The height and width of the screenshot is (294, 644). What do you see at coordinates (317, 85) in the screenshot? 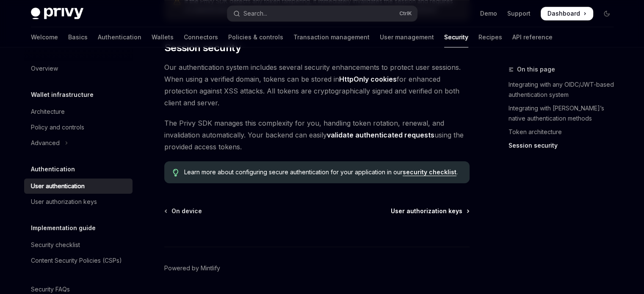
I see `span: Our authentication system includes several security enhancements to protect user sessions. When u...` at bounding box center [317, 85].